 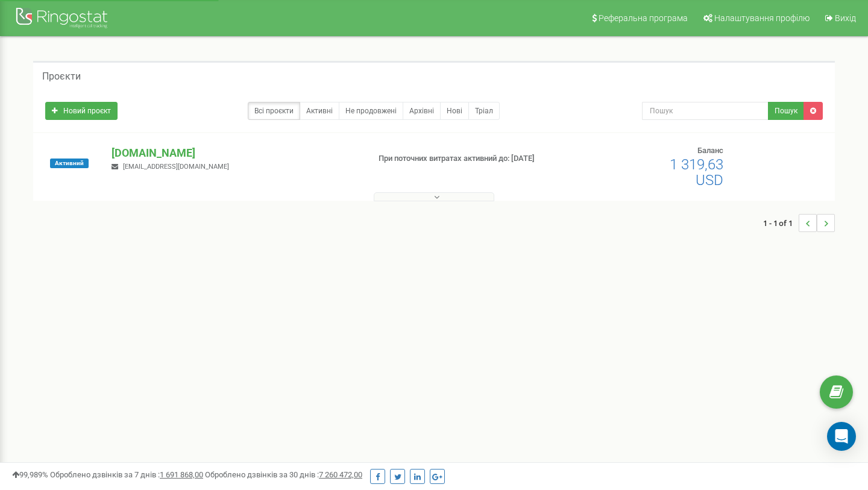 I want to click on span: 99,989%, so click(x=30, y=474).